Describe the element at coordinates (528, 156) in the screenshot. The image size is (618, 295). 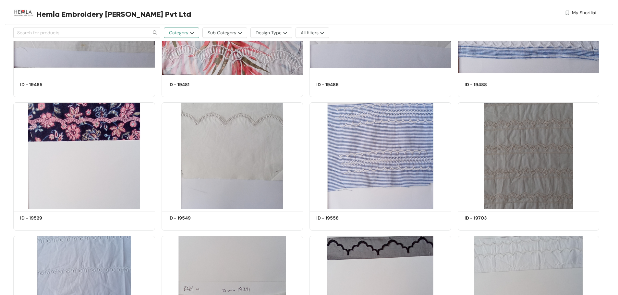
I see `img: b76b63c2-b101-43ce-8bb4-ea0c584419ec` at that location.